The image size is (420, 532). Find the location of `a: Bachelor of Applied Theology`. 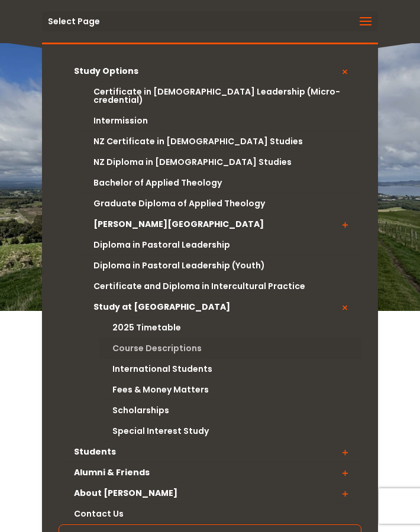

a: Bachelor of Applied Theology is located at coordinates (220, 183).